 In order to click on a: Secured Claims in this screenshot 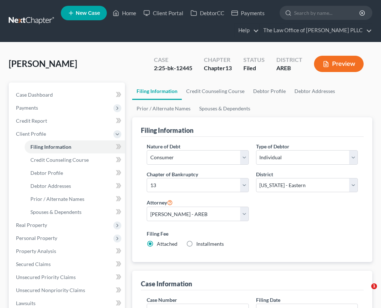, I will do `click(67, 264)`.